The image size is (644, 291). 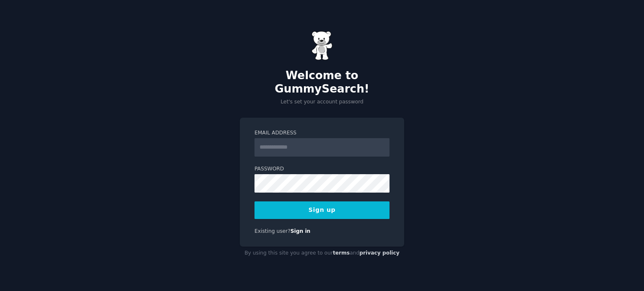 I want to click on img: Gummy Bear, so click(x=322, y=46).